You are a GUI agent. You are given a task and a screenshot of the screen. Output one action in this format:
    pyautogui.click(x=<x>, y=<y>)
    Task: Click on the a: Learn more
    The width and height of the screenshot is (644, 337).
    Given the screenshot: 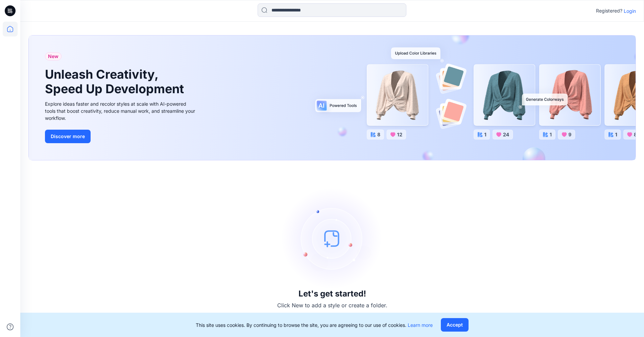 What is the action you would take?
    pyautogui.click(x=420, y=325)
    